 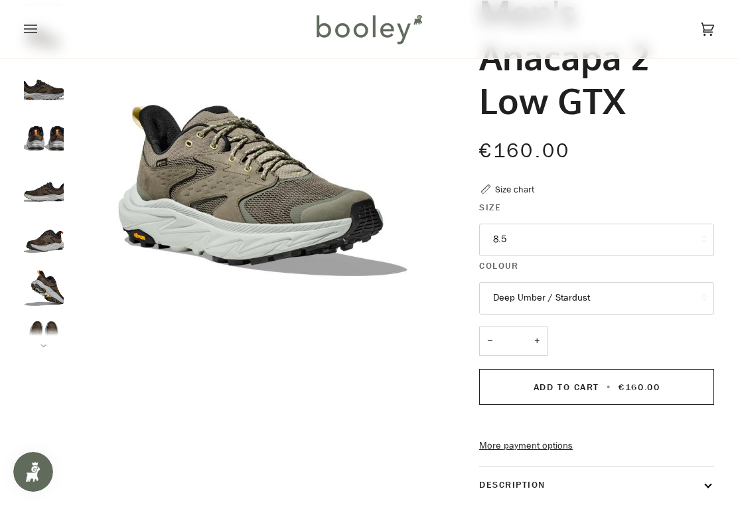 I want to click on button: 8.5, so click(x=597, y=240).